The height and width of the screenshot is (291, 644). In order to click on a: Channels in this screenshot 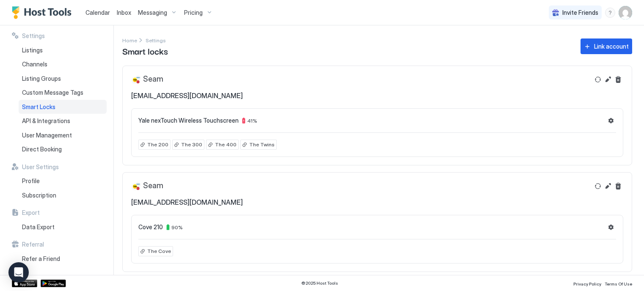, I will do `click(63, 64)`.